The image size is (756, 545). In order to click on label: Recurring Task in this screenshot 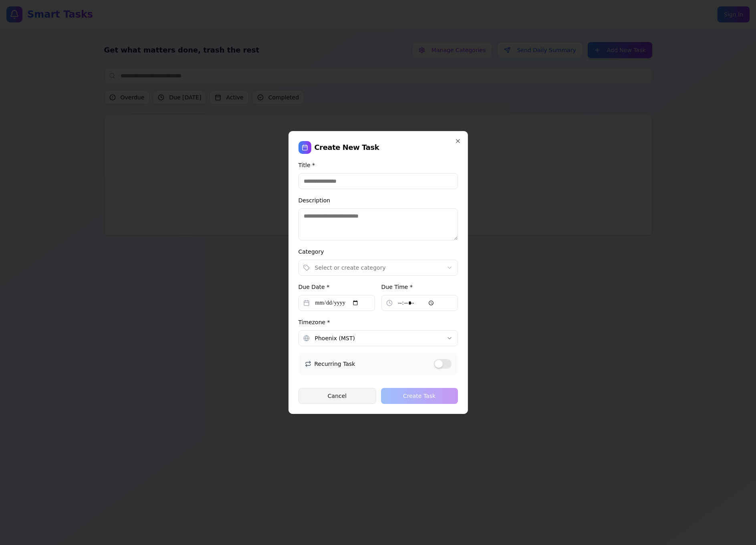, I will do `click(335, 364)`.